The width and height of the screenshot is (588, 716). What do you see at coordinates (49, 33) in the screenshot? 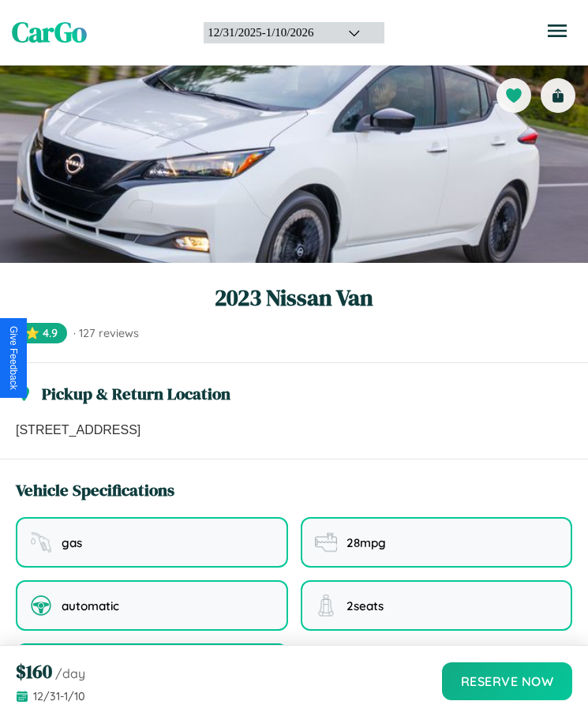
I see `span: CarGo` at bounding box center [49, 33].